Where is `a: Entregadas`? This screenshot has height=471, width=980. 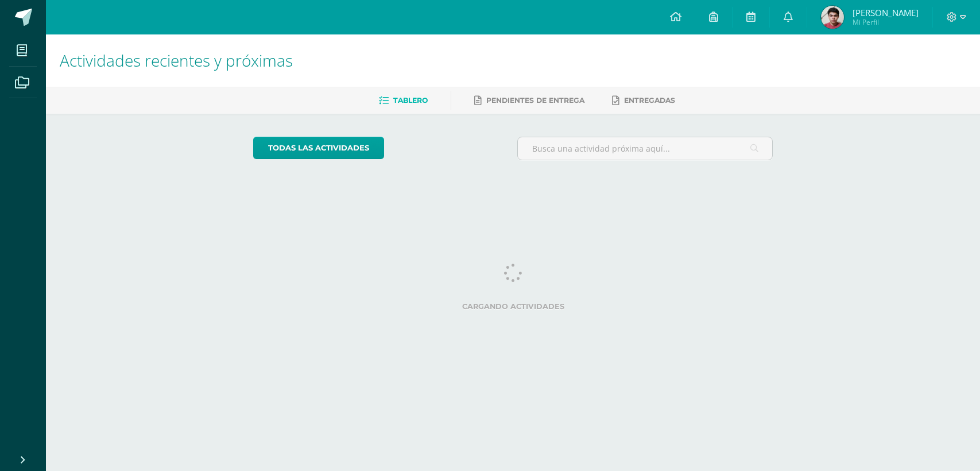
a: Entregadas is located at coordinates (644, 101).